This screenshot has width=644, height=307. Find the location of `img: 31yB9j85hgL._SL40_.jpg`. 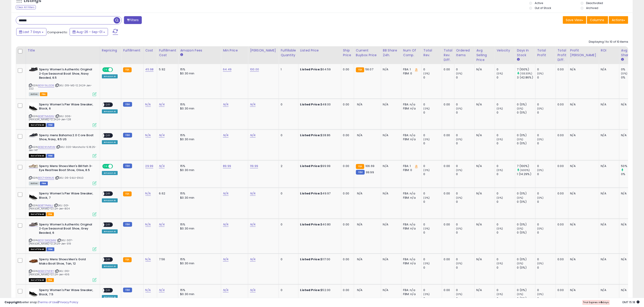

img: 31yB9j85hgL._SL40_.jpg is located at coordinates (33, 70).